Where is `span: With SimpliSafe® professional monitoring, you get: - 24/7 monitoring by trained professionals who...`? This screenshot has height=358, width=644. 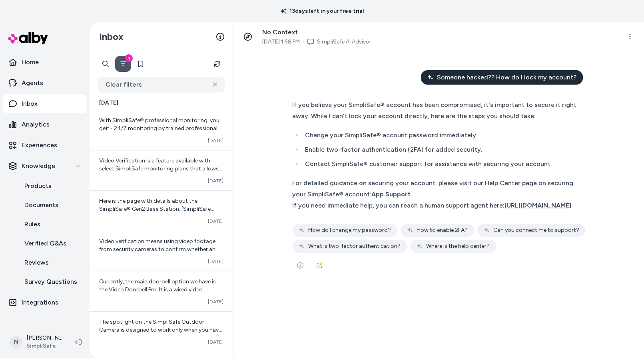 span: With SimpliSafe® professional monitoring, you get: - 24/7 monitoring by trained professionals who... is located at coordinates (161, 172).